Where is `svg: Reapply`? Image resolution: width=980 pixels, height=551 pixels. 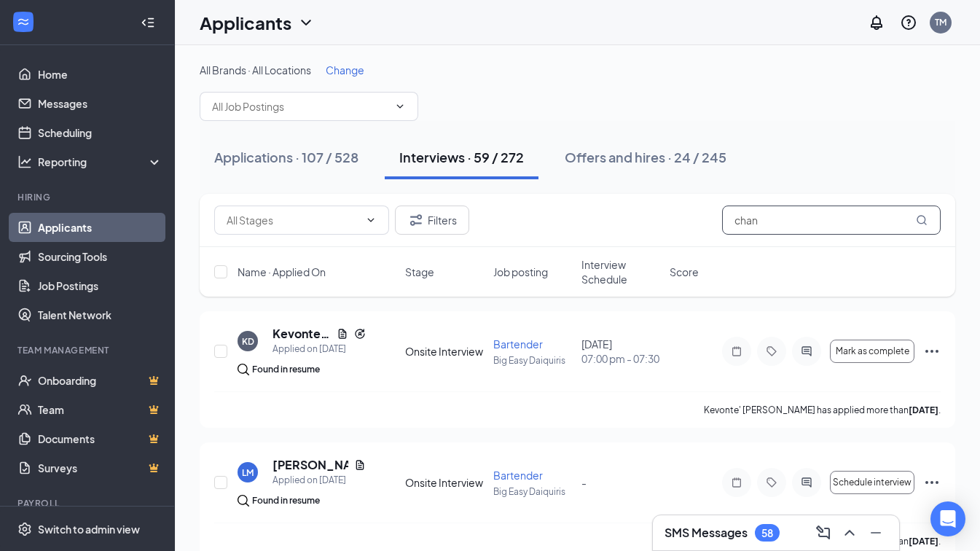
svg: Reapply is located at coordinates (360, 333).